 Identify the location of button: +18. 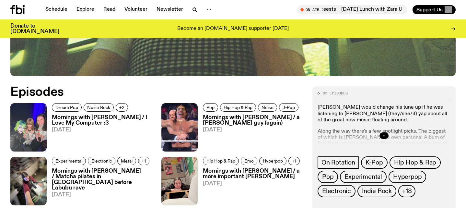
(407, 191).